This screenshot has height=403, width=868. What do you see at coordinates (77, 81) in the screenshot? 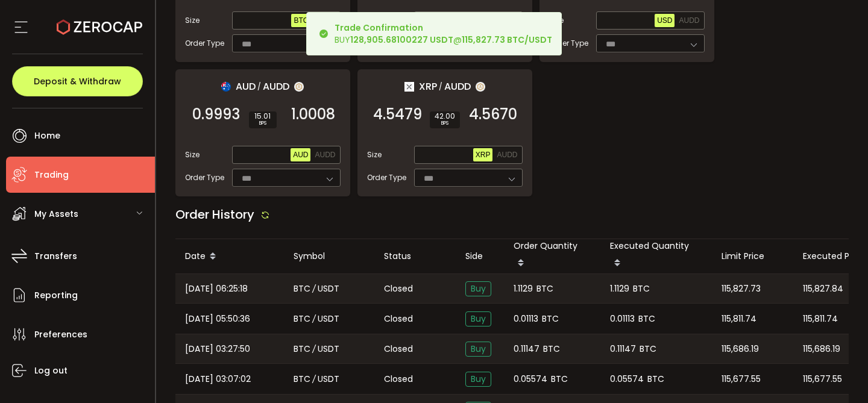
I see `button: Deposit & Withdraw` at bounding box center [77, 81].